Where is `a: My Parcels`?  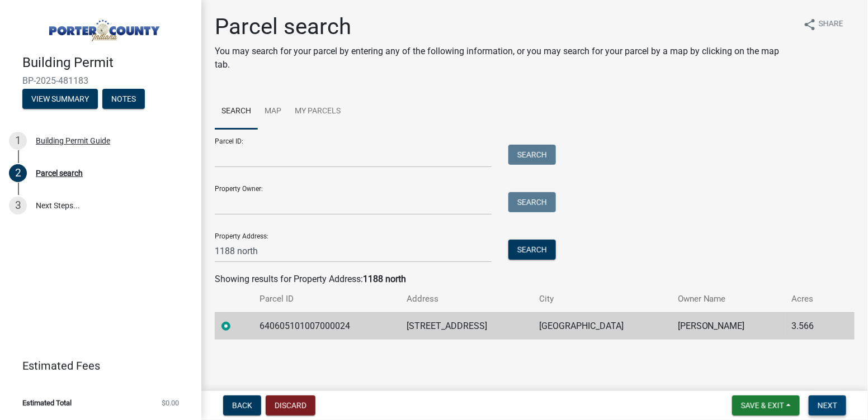 a: My Parcels is located at coordinates (318, 112).